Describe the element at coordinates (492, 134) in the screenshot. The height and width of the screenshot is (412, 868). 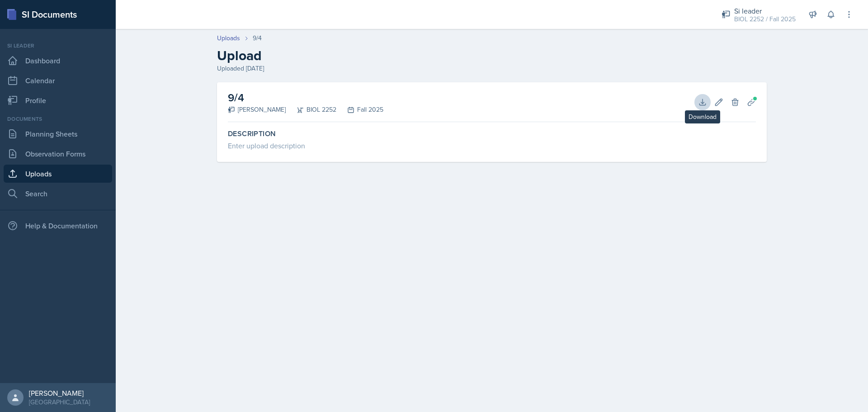
I see `label: Description` at that location.